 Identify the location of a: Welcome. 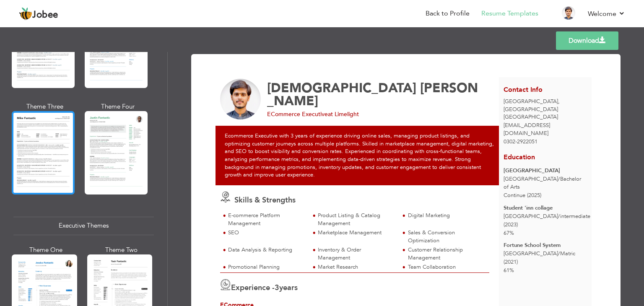
(607, 14).